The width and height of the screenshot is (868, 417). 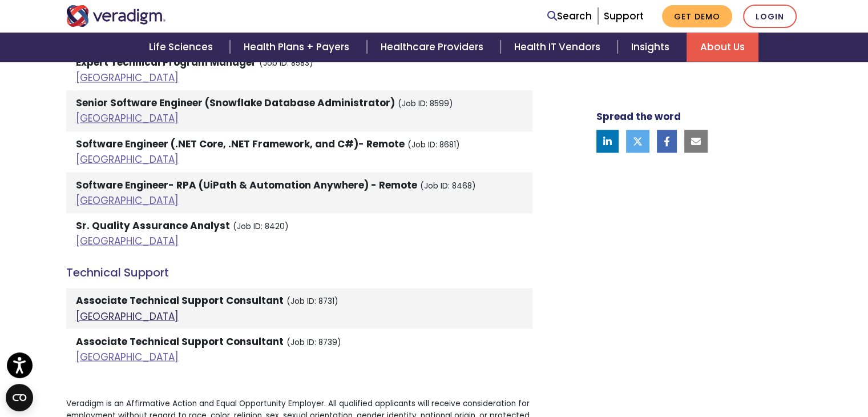 What do you see at coordinates (638, 116) in the screenshot?
I see `strong: Spread the word` at bounding box center [638, 116].